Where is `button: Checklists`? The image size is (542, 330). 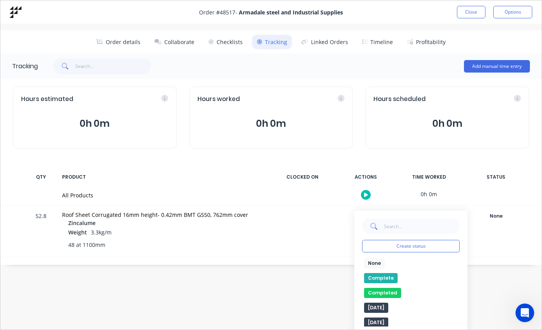
button: Checklists is located at coordinates (226, 42).